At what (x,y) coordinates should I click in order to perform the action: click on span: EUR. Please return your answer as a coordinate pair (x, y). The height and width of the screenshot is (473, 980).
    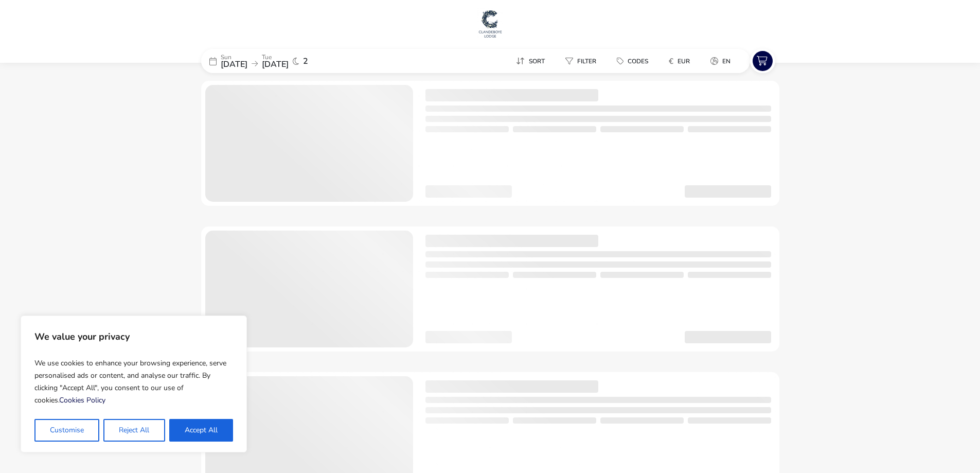
    Looking at the image, I should click on (684, 61).